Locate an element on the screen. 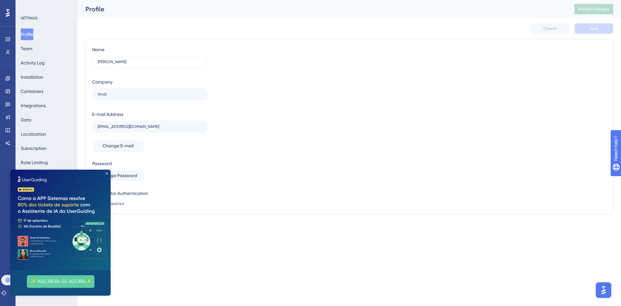  span: Need Help? is located at coordinates (28, 5).